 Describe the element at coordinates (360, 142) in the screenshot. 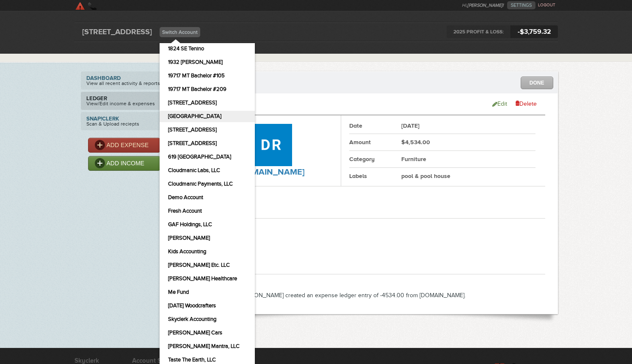

I see `strong: Amount` at that location.